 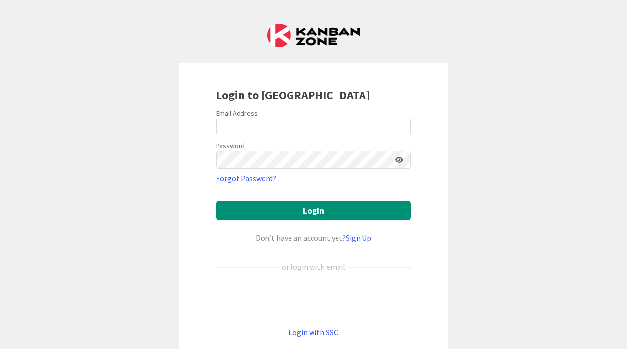 I want to click on button: Login, so click(x=313, y=210).